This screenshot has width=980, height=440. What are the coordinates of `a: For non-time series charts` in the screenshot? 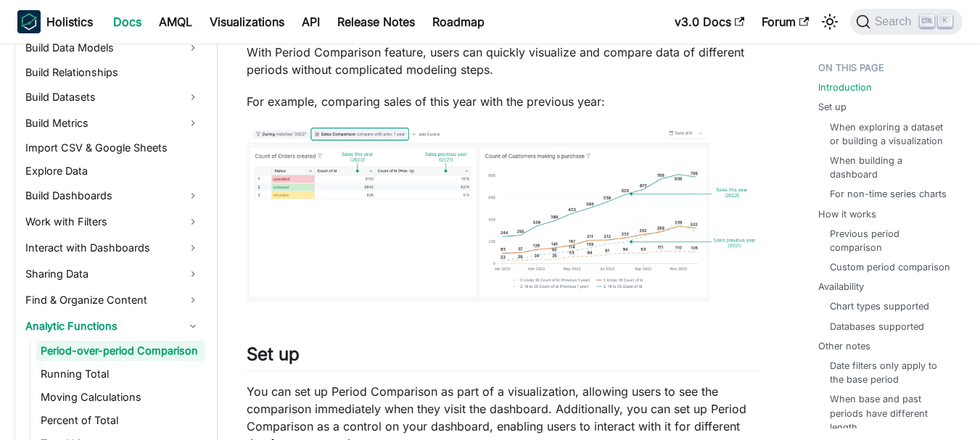 It's located at (888, 194).